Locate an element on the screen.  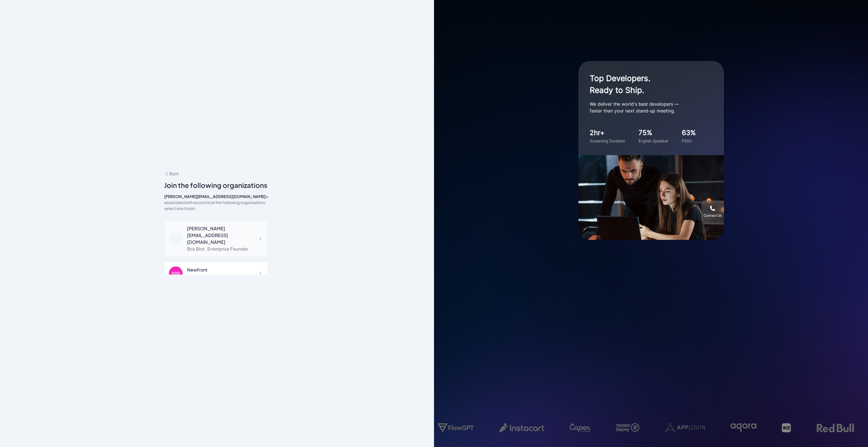
div: Join the following organizations is located at coordinates (217, 185).